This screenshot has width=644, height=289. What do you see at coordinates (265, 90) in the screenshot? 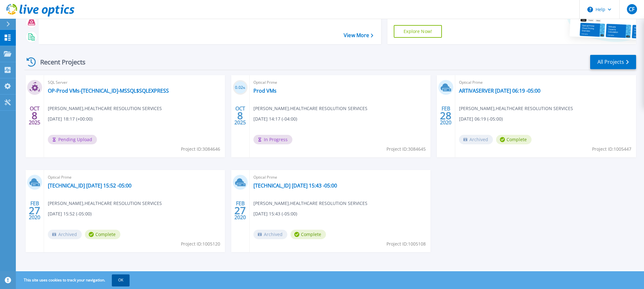
I see `a: Prod VMs` at bounding box center [265, 90].